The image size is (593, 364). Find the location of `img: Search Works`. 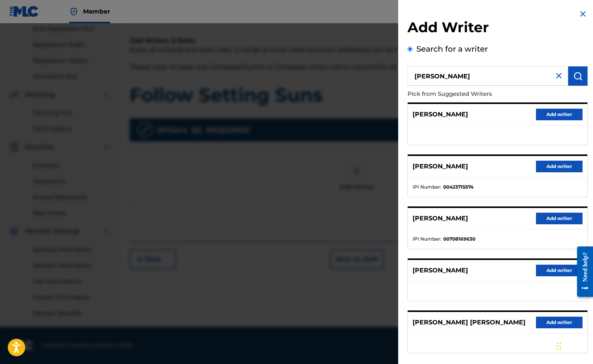

img: Search Works is located at coordinates (578, 76).